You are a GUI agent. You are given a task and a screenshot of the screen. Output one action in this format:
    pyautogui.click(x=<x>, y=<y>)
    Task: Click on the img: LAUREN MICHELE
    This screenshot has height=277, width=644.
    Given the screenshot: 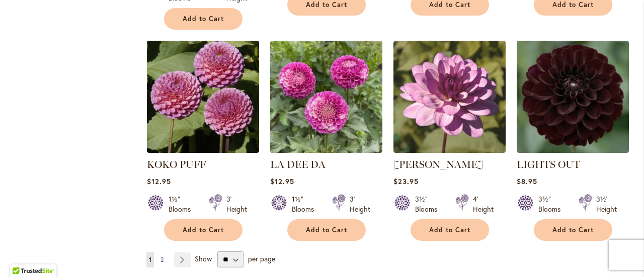 What is the action you would take?
    pyautogui.click(x=449, y=96)
    